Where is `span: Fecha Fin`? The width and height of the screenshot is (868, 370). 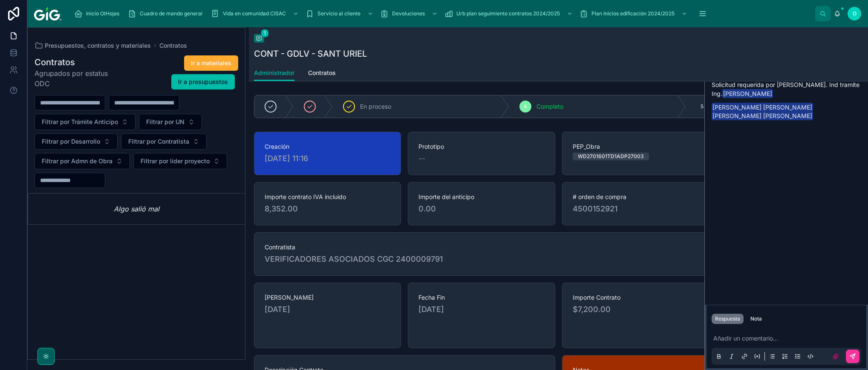 span: Fecha Fin is located at coordinates (481, 297).